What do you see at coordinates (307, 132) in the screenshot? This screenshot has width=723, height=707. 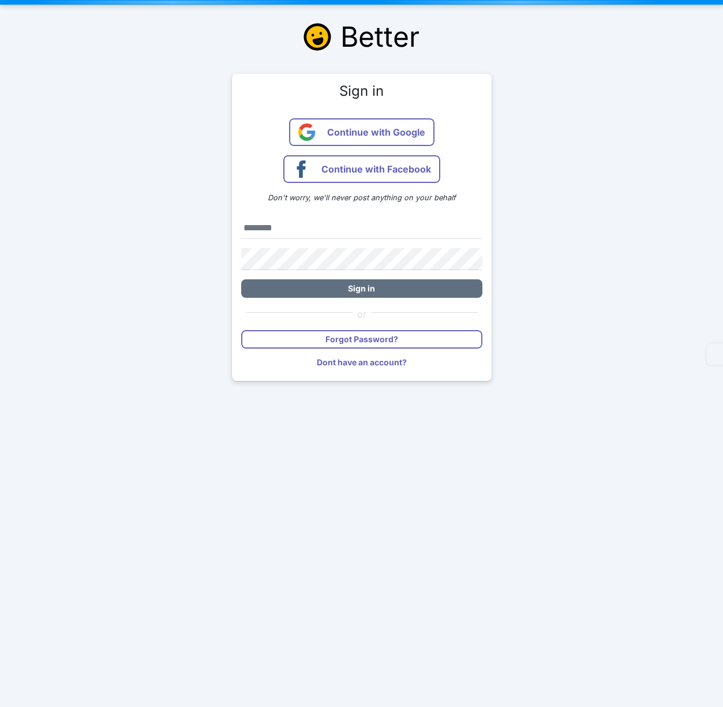 I see `img: Continue with Google` at bounding box center [307, 132].